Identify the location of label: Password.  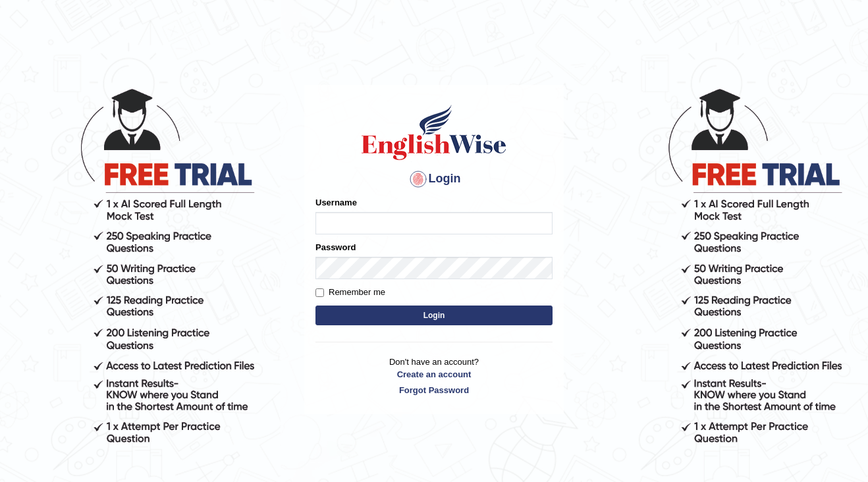
(335, 247).